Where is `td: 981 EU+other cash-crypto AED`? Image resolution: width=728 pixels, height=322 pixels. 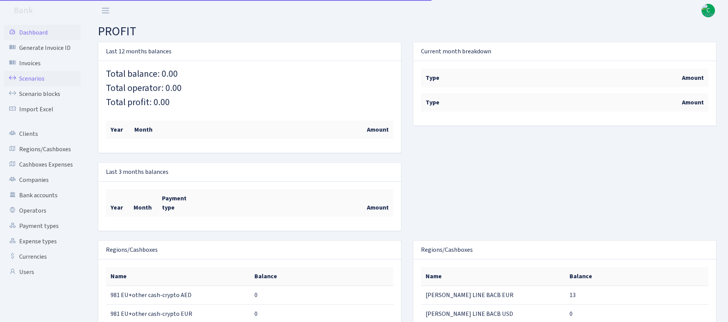 td: 981 EU+other cash-crypto AED is located at coordinates (178, 295).